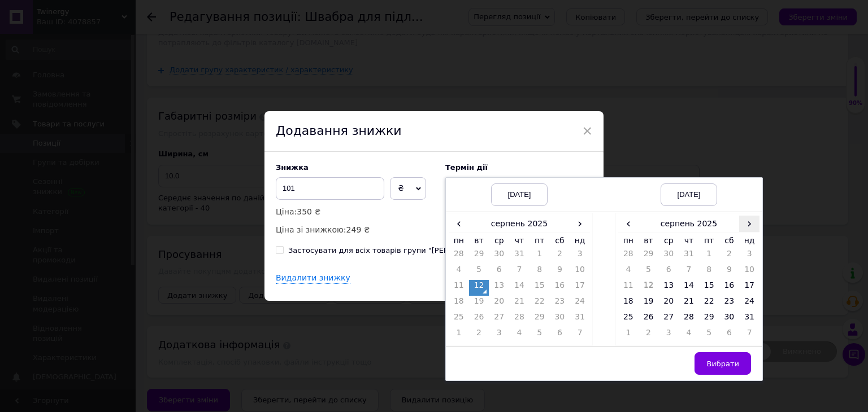 This screenshot has width=868, height=412. Describe the element at coordinates (730, 304) in the screenshot. I see `td: 23` at that location.